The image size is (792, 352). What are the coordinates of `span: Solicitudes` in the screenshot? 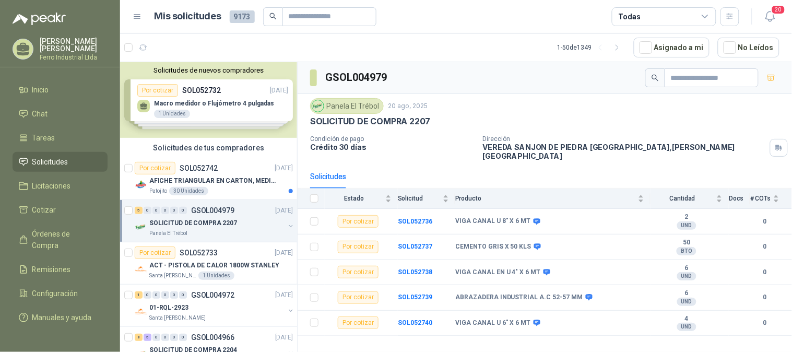 It's located at (50, 162).